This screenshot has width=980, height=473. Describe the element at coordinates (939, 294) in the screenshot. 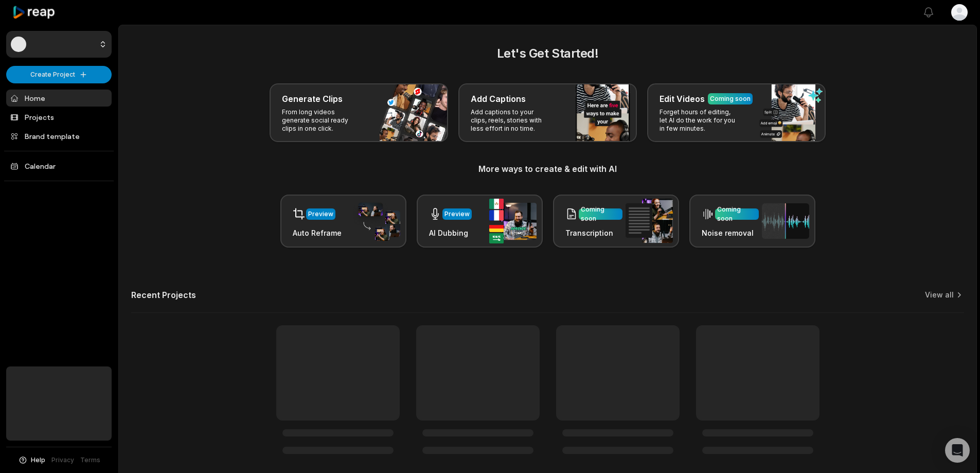

I see `a: View all` at that location.